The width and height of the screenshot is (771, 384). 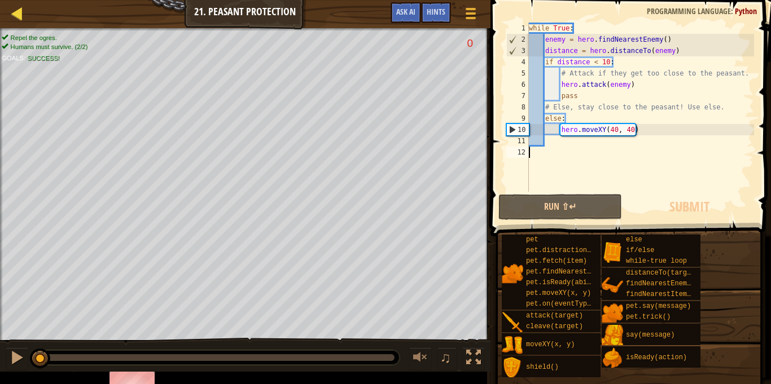 I want to click on div: 2, so click(x=518, y=40).